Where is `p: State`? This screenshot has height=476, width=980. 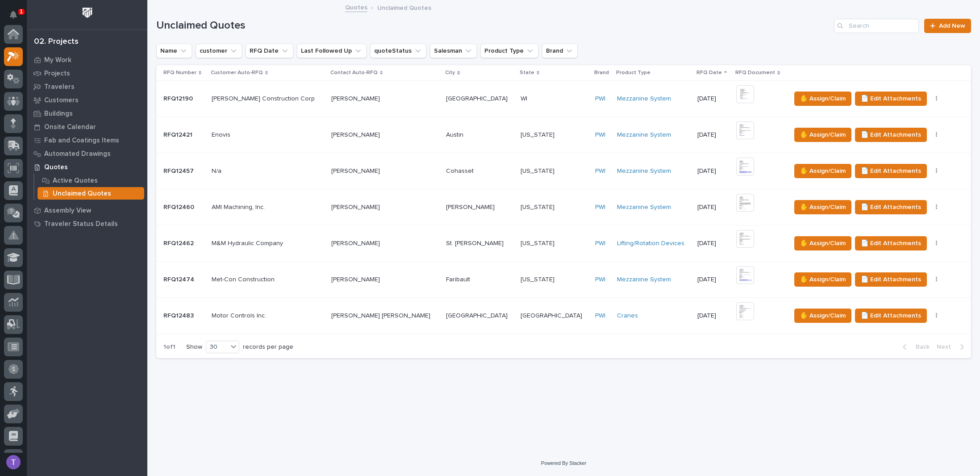 p: State is located at coordinates (527, 73).